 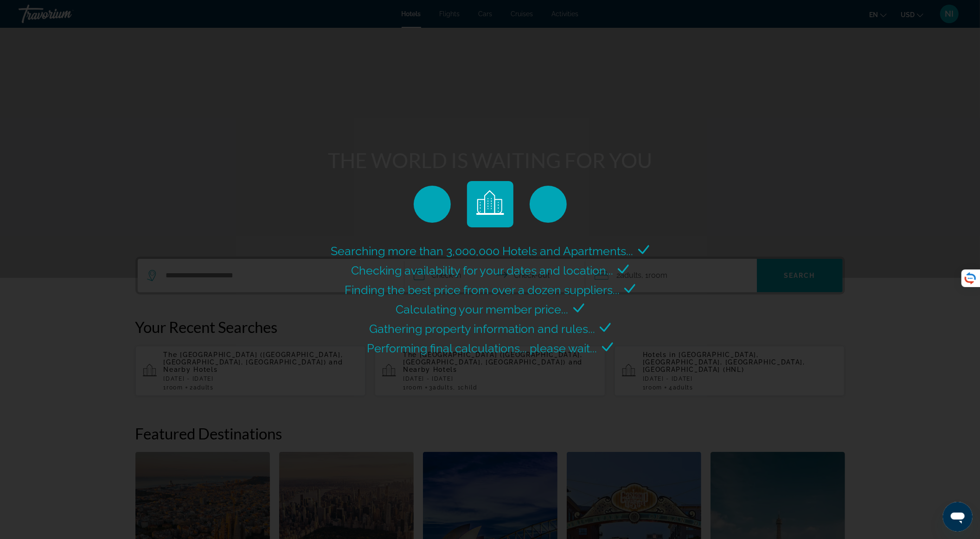 I want to click on span: Finding the best price from over a dozen suppliers..., so click(x=482, y=290).